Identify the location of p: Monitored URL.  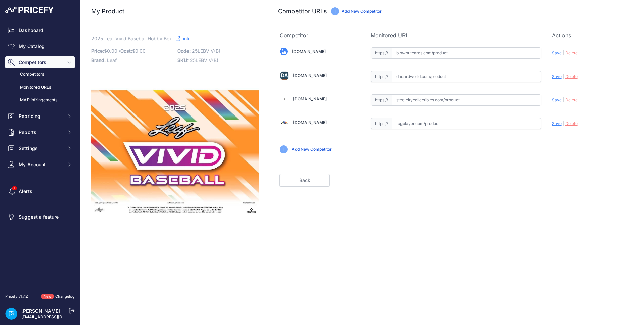
(456, 35).